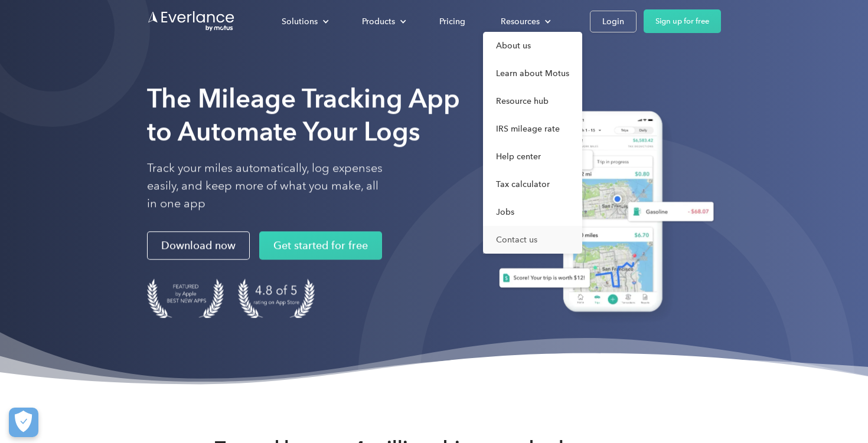  I want to click on strong: The Mileage Tracking App to Automate Your Logs, so click(303, 114).